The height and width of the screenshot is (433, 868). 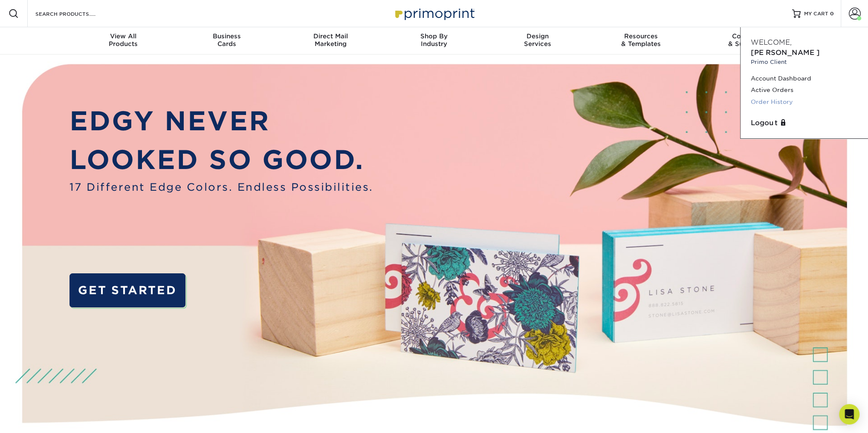 I want to click on span: Resources, so click(x=641, y=36).